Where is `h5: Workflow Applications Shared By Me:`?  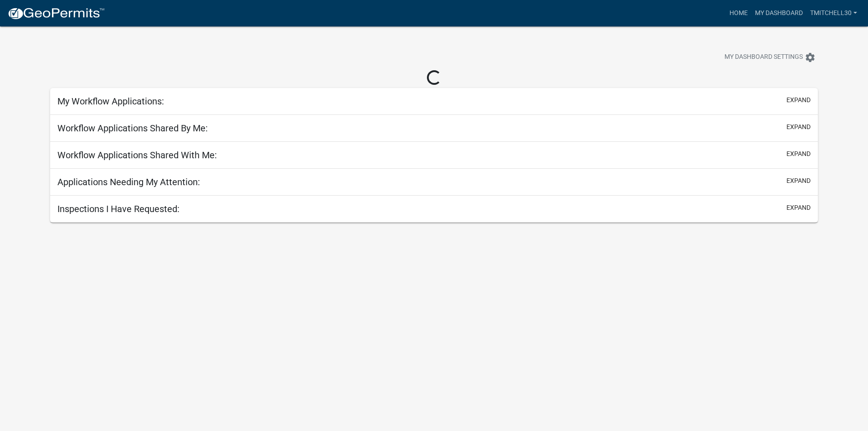
h5: Workflow Applications Shared By Me: is located at coordinates (132, 128).